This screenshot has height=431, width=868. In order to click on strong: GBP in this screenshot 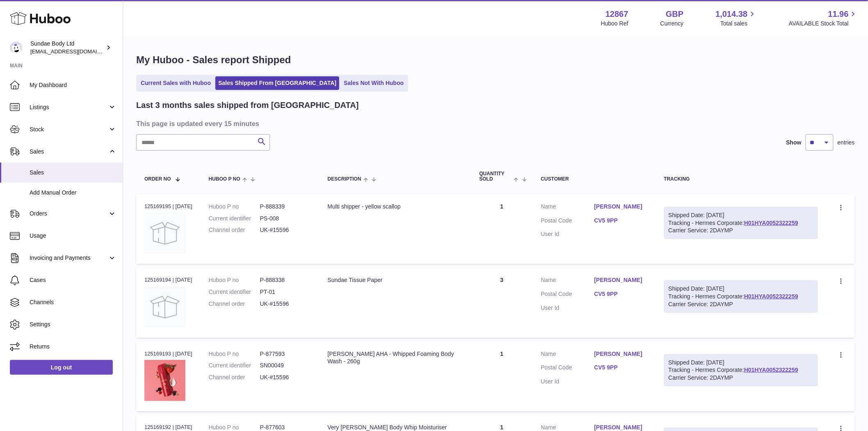, I will do `click(675, 14)`.